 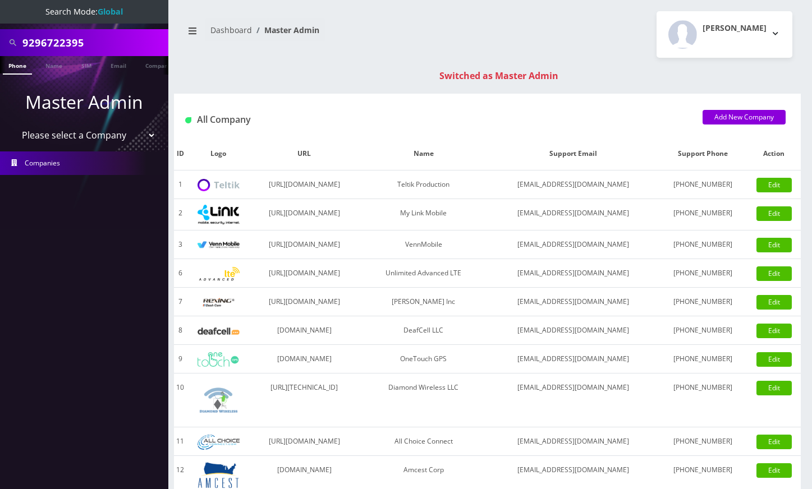 What do you see at coordinates (218, 245) in the screenshot?
I see `img: VennMobile` at bounding box center [218, 245].